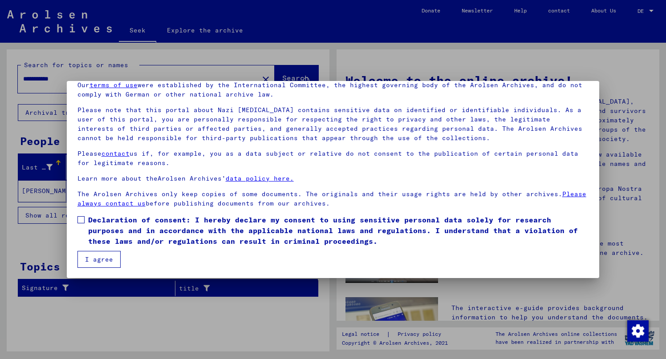 Image resolution: width=666 pixels, height=359 pixels. What do you see at coordinates (332, 199) in the screenshot?
I see `font: Please always contact us` at bounding box center [332, 199].